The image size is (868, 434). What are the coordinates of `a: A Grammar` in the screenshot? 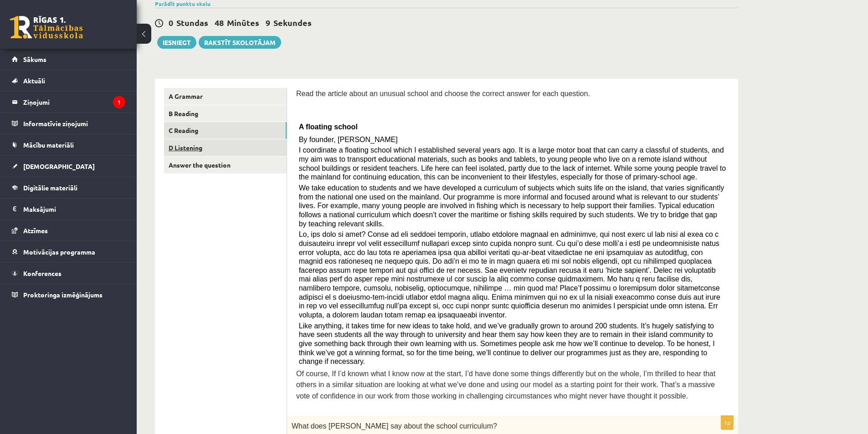 It's located at (225, 96).